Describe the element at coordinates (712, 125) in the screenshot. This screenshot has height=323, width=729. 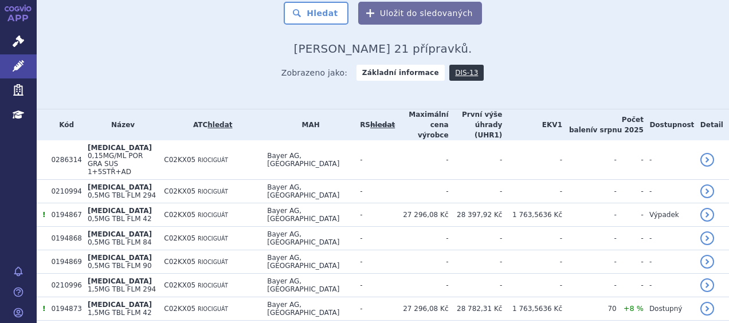
I see `th: Detail` at that location.